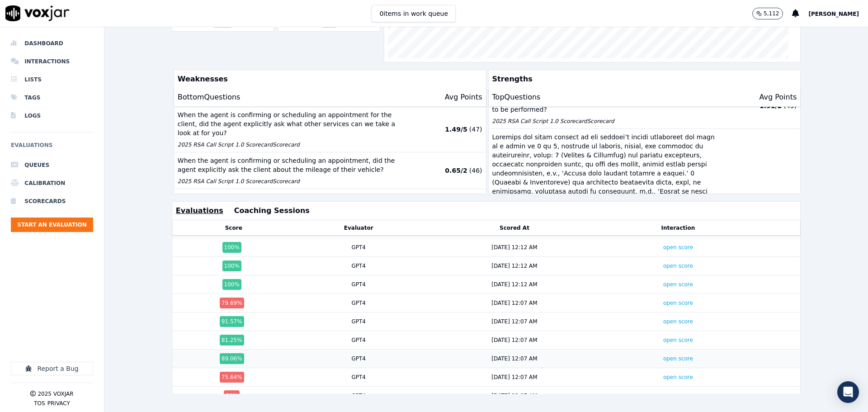 Image resolution: width=868 pixels, height=412 pixels. I want to click on button: Score, so click(234, 228).